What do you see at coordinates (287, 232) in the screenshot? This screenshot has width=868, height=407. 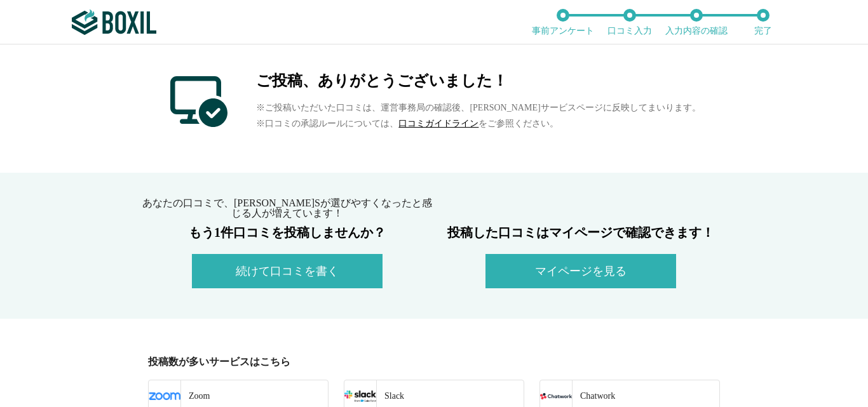 I see `h3: もう1件口コミを投稿しませんか？` at bounding box center [287, 232].